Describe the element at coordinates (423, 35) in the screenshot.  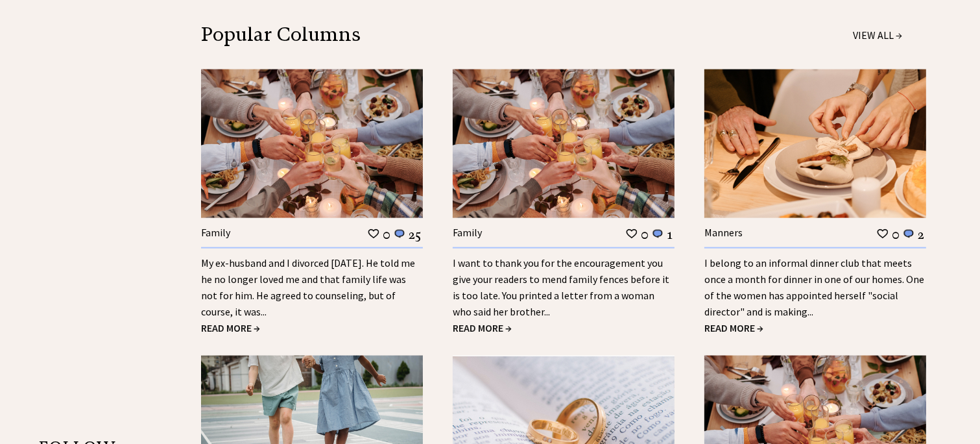
I see `div: Popular Columns` at that location.